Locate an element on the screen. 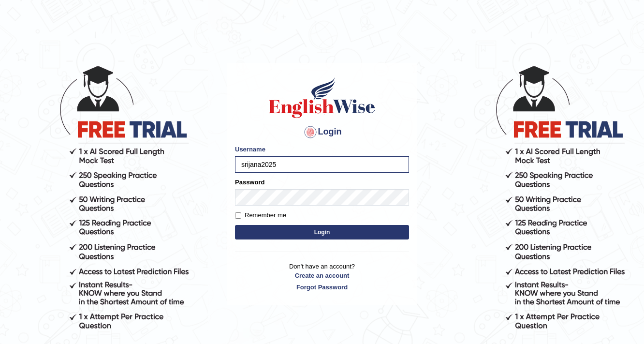 The image size is (644, 344). p: Don't have an account? is located at coordinates (322, 276).